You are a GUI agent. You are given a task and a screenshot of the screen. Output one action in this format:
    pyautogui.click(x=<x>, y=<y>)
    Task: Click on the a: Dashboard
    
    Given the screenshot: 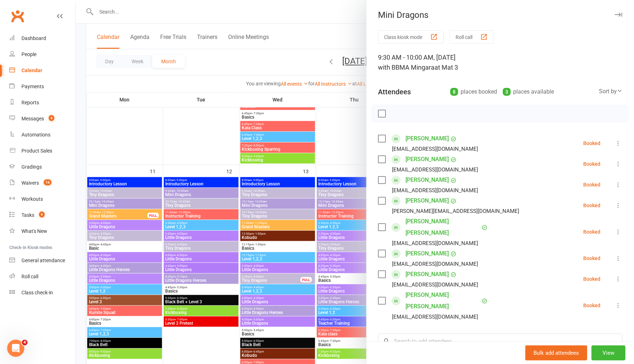 What is the action you would take?
    pyautogui.click(x=42, y=38)
    